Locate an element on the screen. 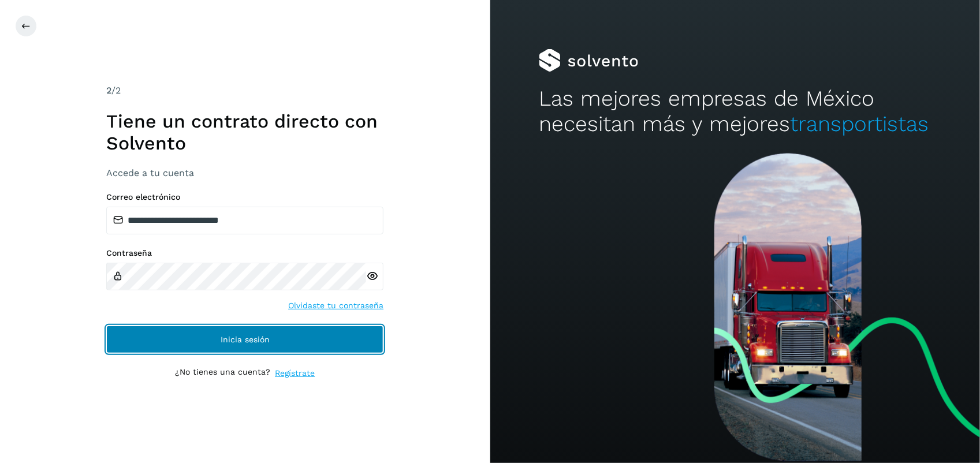 The width and height of the screenshot is (980, 463). span: transportistas is located at coordinates (859, 124).